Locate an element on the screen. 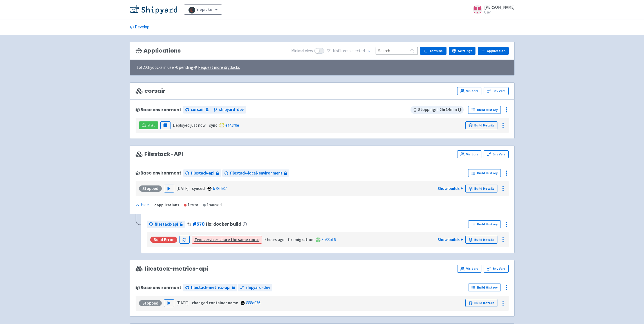 The width and height of the screenshot is (644, 324). input: Search... is located at coordinates (397, 51).